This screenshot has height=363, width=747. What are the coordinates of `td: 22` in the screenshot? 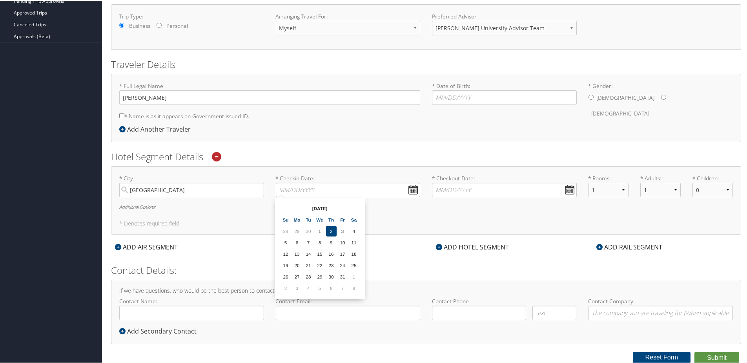 It's located at (320, 264).